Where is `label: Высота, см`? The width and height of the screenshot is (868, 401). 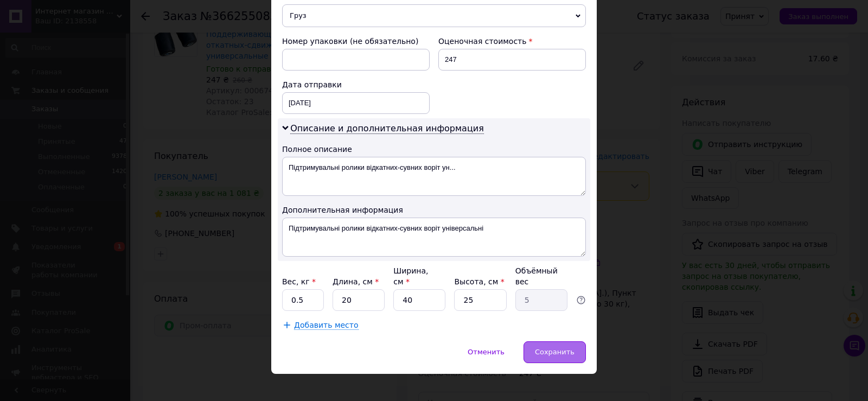 label: Высота, см is located at coordinates (479, 282).